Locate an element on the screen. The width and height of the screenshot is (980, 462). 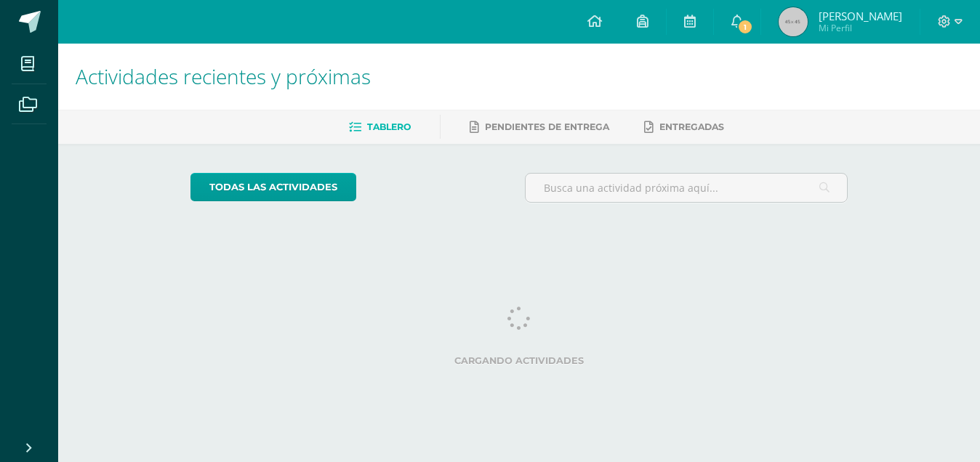
span: Mi Perfil is located at coordinates (860, 28).